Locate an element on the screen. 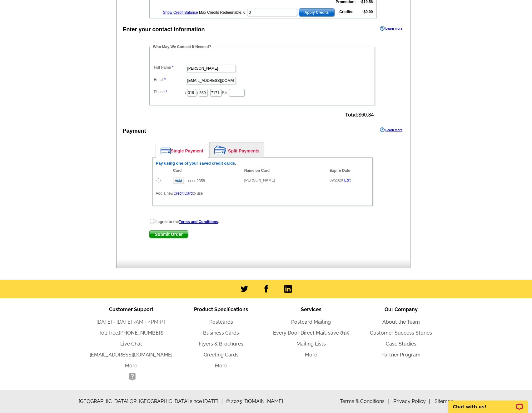  span: Customer Support is located at coordinates (131, 310).